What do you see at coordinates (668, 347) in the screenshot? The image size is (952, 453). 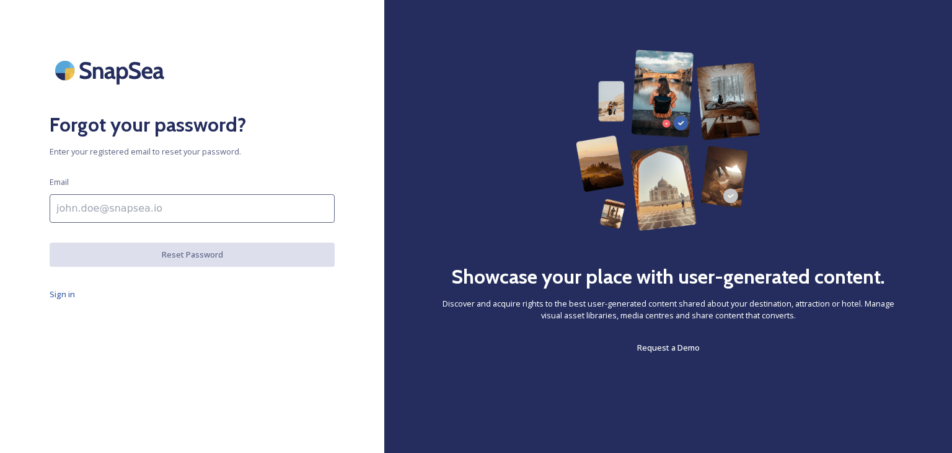 I see `span: Request a Demo` at bounding box center [668, 347].